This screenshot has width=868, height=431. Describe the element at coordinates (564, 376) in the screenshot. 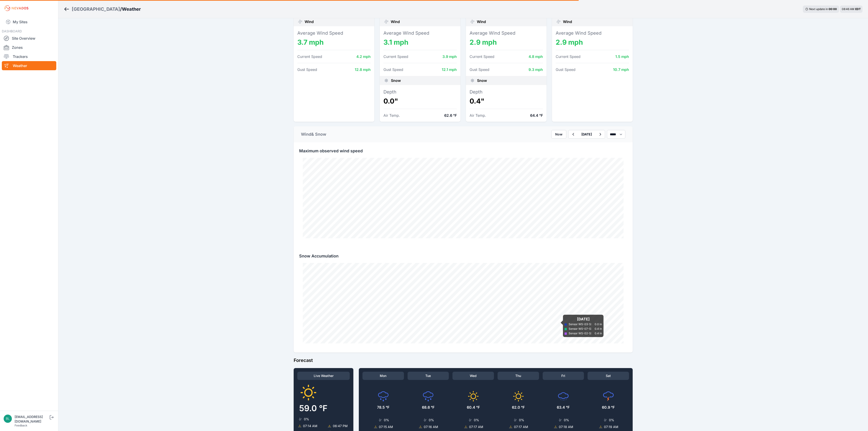

I see `h3: Fri` at that location.